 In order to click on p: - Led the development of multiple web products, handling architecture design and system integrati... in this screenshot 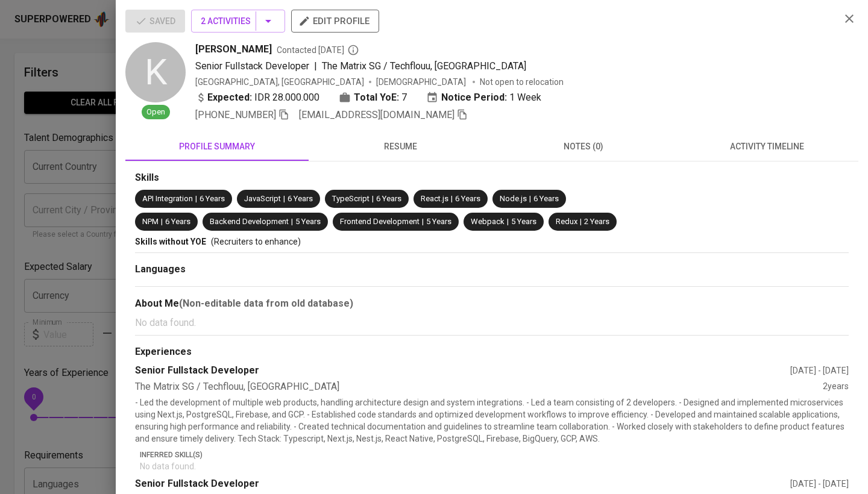, I will do `click(491, 420)`.